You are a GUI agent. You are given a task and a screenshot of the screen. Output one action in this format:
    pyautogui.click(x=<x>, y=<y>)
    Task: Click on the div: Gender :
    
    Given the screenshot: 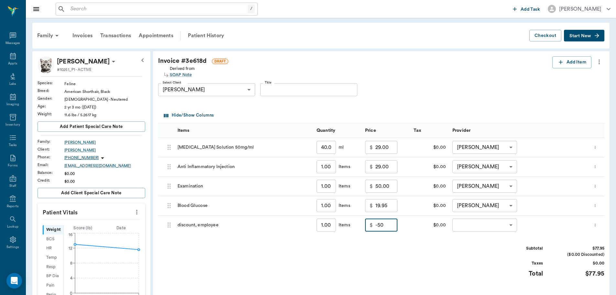 What is the action you would take?
    pyautogui.click(x=51, y=98)
    